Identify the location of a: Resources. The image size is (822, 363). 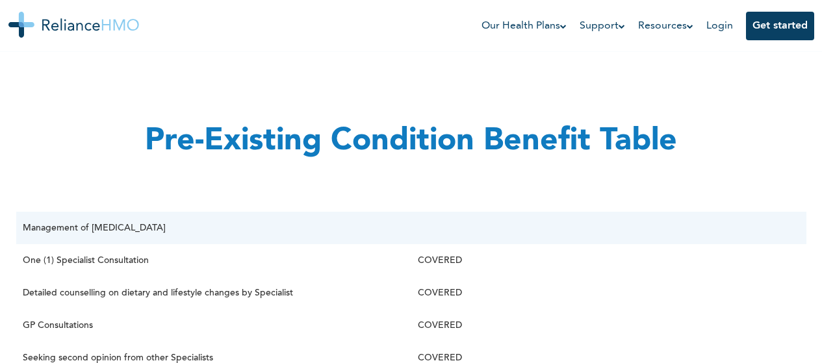
(666, 26).